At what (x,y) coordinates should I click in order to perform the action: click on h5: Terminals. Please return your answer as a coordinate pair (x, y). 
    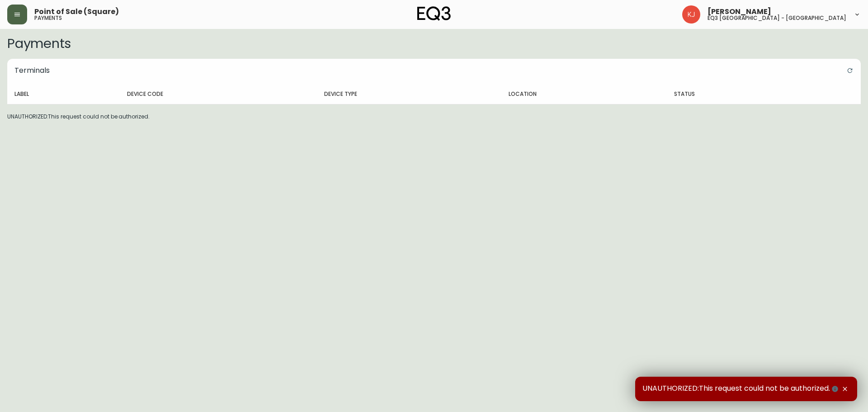
    Looking at the image, I should click on (33, 71).